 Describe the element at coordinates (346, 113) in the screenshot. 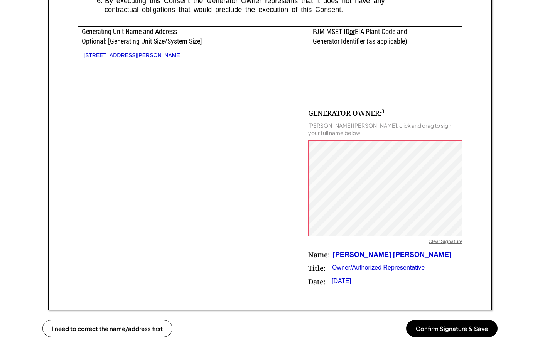

I see `div: GENERATOR OWNER:` at that location.